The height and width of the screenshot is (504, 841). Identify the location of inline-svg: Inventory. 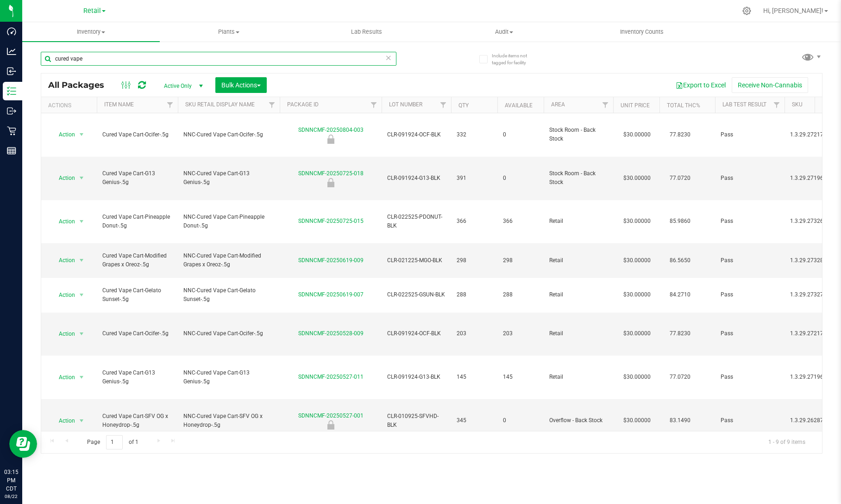
(11, 91).